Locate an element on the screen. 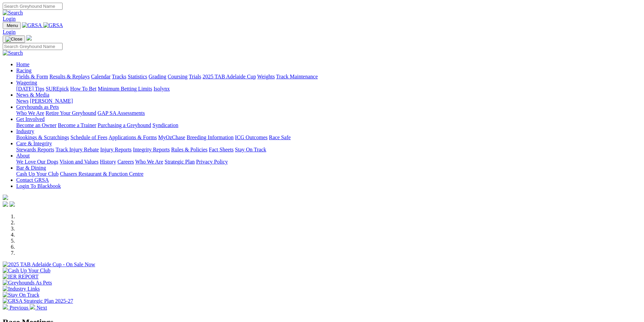 This screenshot has height=322, width=644. a: Rules & Policies is located at coordinates (189, 149).